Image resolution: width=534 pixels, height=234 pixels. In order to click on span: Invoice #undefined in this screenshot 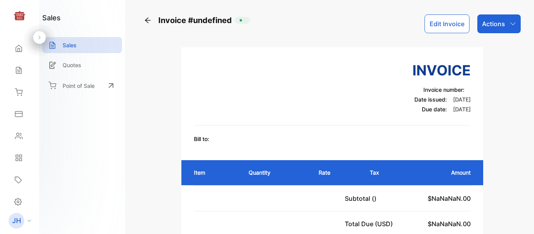, I will do `click(197, 20)`.